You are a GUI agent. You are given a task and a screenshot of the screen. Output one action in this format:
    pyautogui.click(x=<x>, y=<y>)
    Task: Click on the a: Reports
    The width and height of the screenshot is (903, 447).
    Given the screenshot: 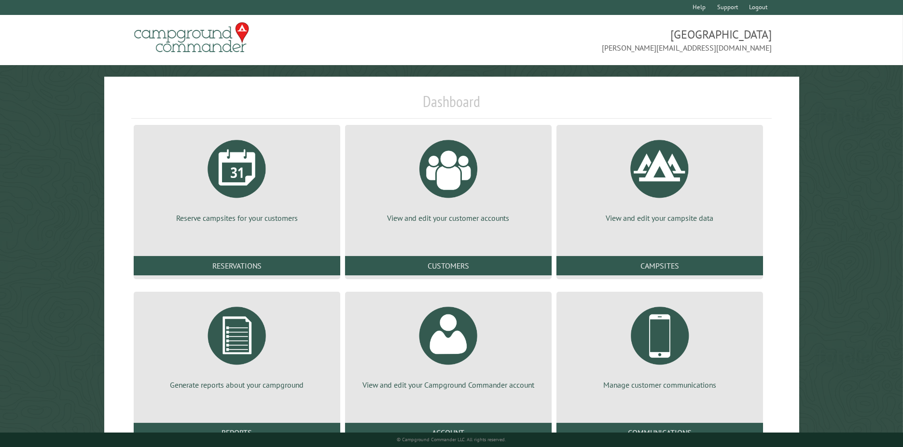 What is the action you would take?
    pyautogui.click(x=237, y=433)
    